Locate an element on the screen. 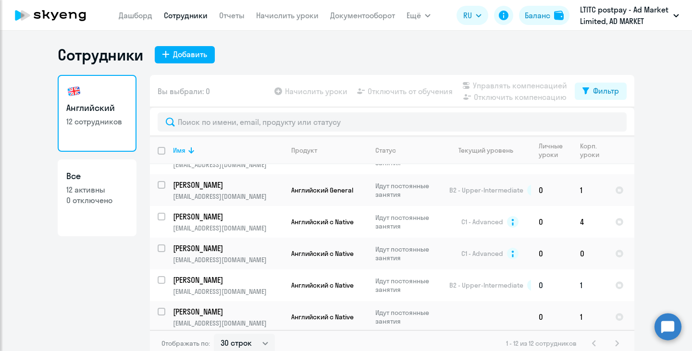  span: Отображать по: is located at coordinates (185, 343).